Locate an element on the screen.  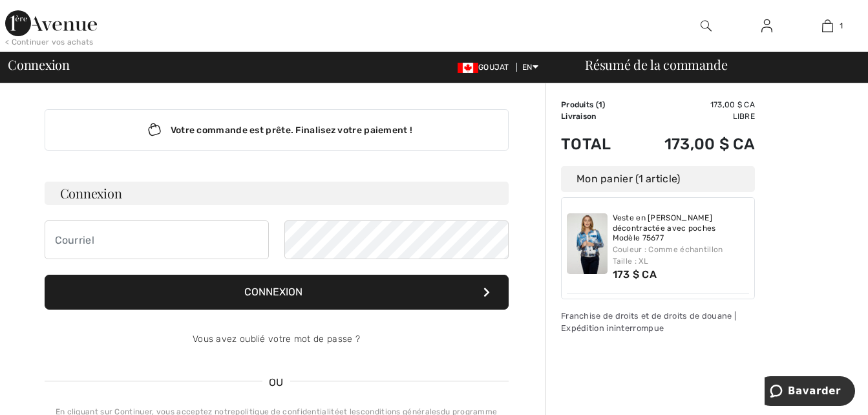
span: Bavarder is located at coordinates (50, 15).